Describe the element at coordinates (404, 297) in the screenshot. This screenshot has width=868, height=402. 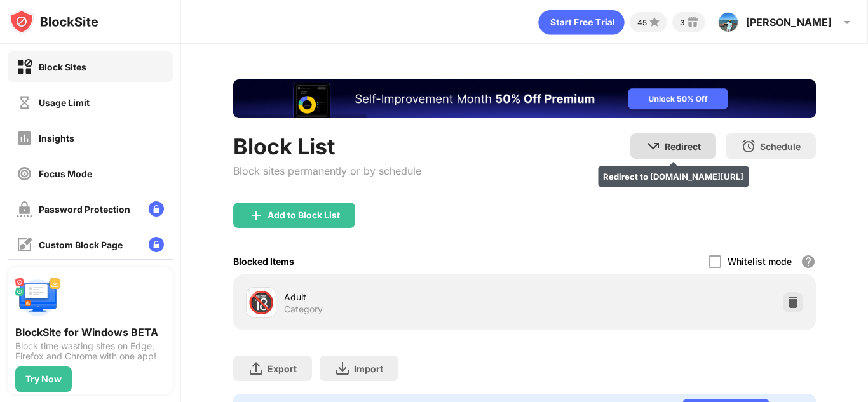
I see `div: Adult` at that location.